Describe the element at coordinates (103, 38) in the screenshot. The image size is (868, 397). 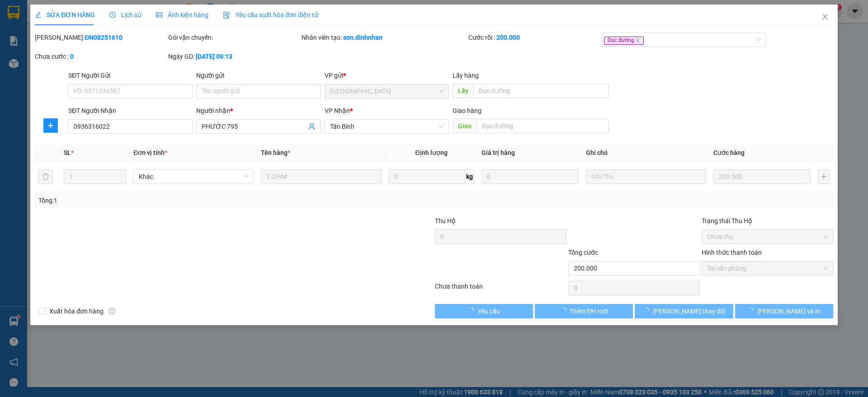
I see `b: ĐN08251610` at that location.